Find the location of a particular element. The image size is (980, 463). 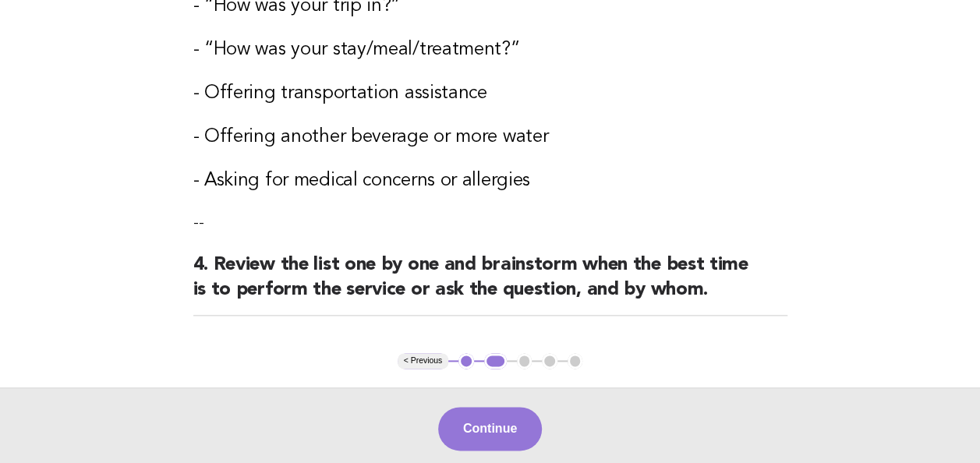

h3: - Asking for medical concerns or allergies is located at coordinates (491, 180).